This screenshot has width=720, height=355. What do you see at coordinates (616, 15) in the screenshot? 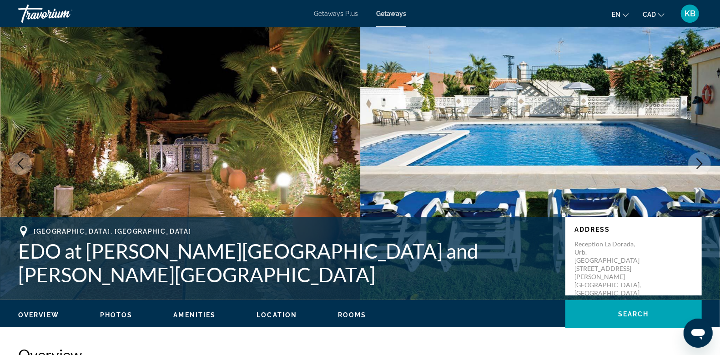
I see `span: en` at bounding box center [616, 15].